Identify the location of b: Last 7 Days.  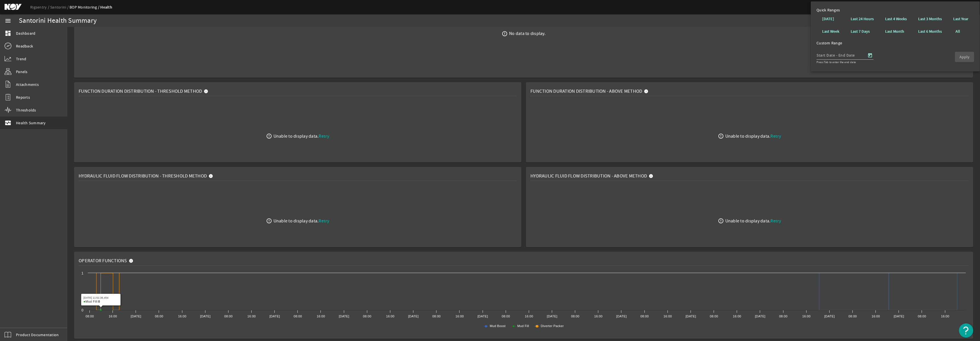
(860, 31).